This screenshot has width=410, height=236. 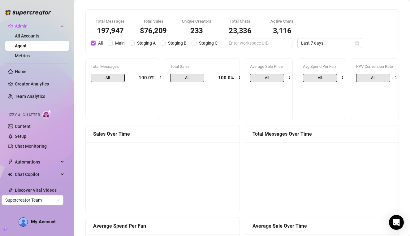 I want to click on span: Izzy AI Chatter, so click(x=24, y=115).